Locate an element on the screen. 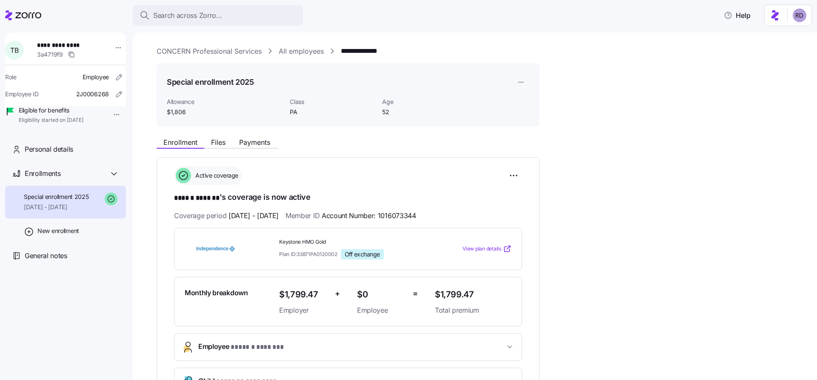 Image resolution: width=817 pixels, height=380 pixels. span: Special enrollment 2025 is located at coordinates (56, 197).